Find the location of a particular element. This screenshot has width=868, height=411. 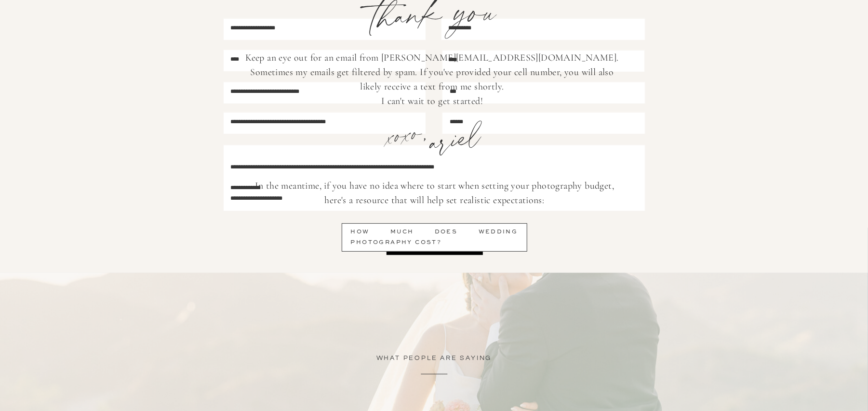

p: ariel is located at coordinates (454, 136).